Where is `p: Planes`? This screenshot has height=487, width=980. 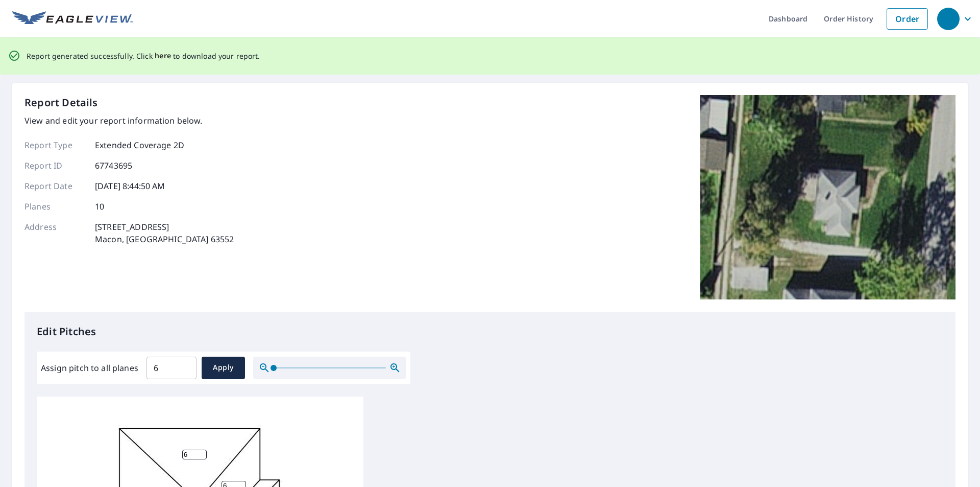
p: Planes is located at coordinates (55, 206).